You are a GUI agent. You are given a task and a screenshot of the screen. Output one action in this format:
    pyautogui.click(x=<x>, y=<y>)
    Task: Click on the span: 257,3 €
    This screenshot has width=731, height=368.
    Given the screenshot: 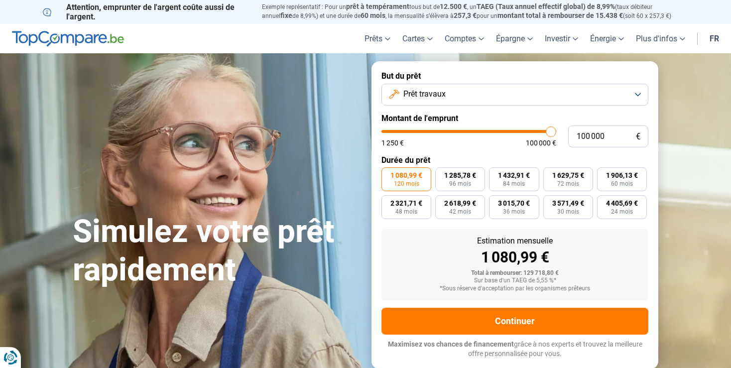 What is the action you would take?
    pyautogui.click(x=465, y=15)
    